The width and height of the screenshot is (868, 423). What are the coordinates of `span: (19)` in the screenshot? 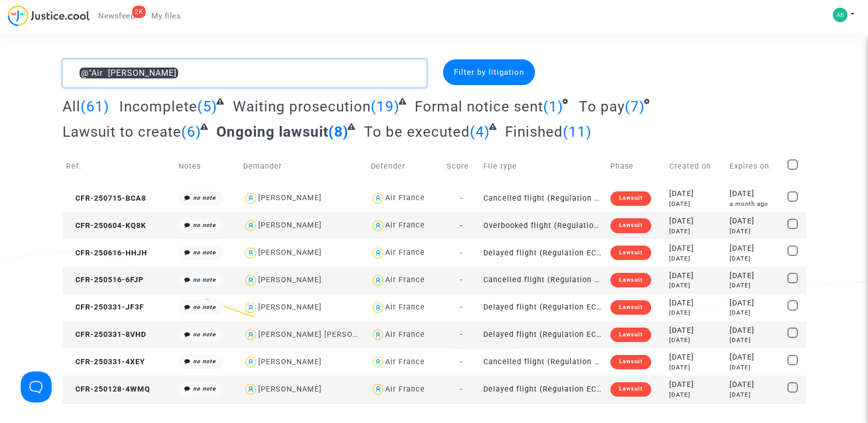 It's located at (385, 106).